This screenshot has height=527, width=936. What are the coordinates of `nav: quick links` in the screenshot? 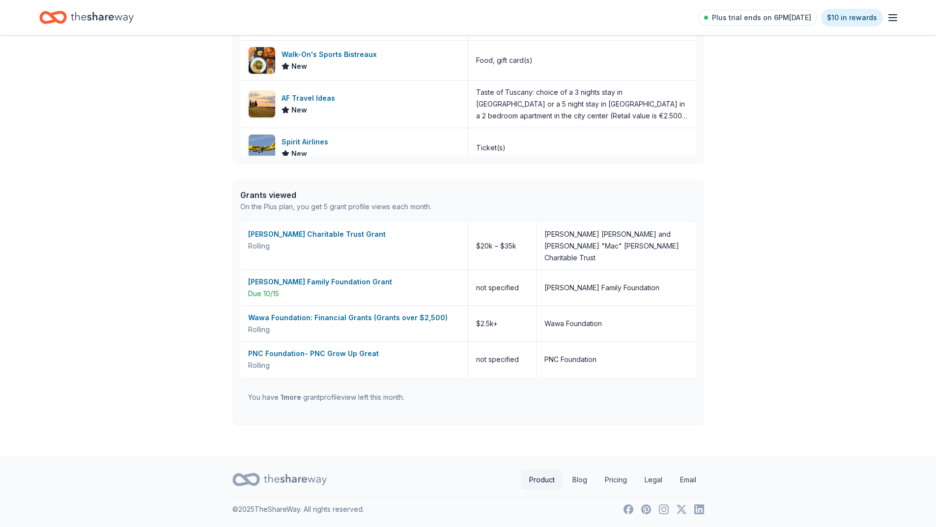 It's located at (613, 480).